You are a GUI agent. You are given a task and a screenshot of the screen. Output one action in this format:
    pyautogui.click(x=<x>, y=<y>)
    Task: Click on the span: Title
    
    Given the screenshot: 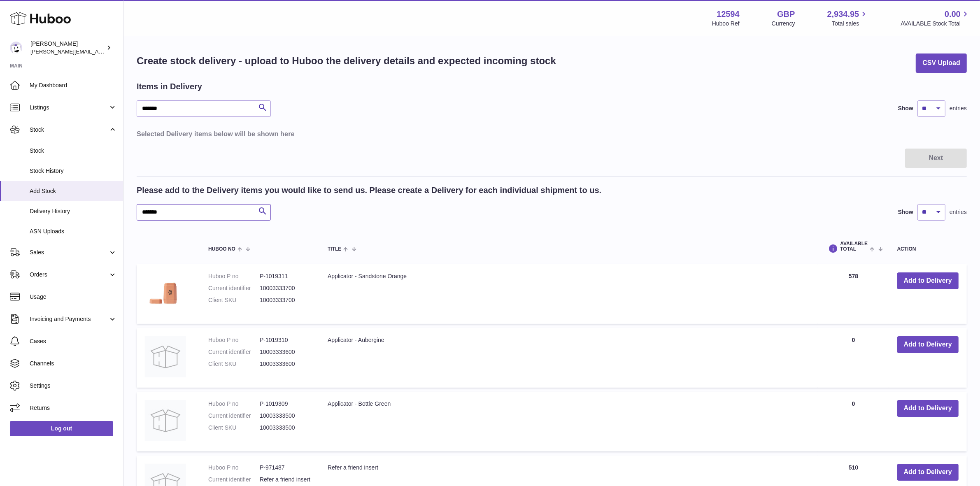 What is the action you would take?
    pyautogui.click(x=334, y=249)
    